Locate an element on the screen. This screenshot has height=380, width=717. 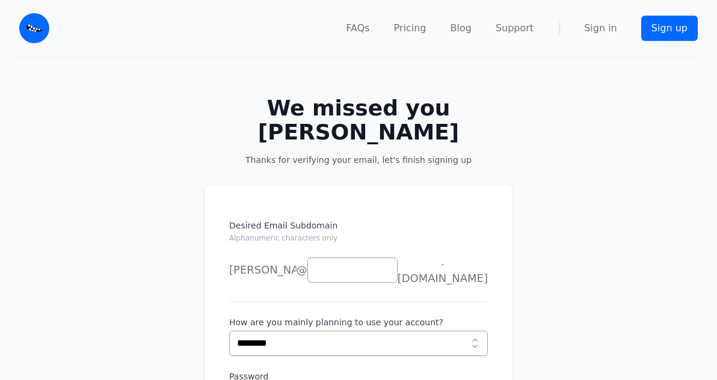
label: Desired Email Subdomain is located at coordinates (358, 235).